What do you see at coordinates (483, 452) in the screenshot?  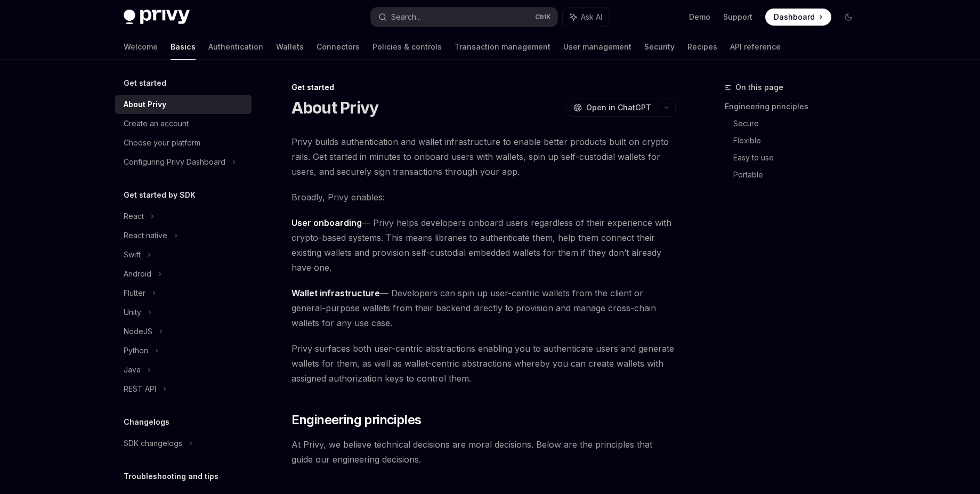 I see `span: At Privy, we believe technical decisions are moral decisions. Below are the principles that guide...` at bounding box center [483, 452].